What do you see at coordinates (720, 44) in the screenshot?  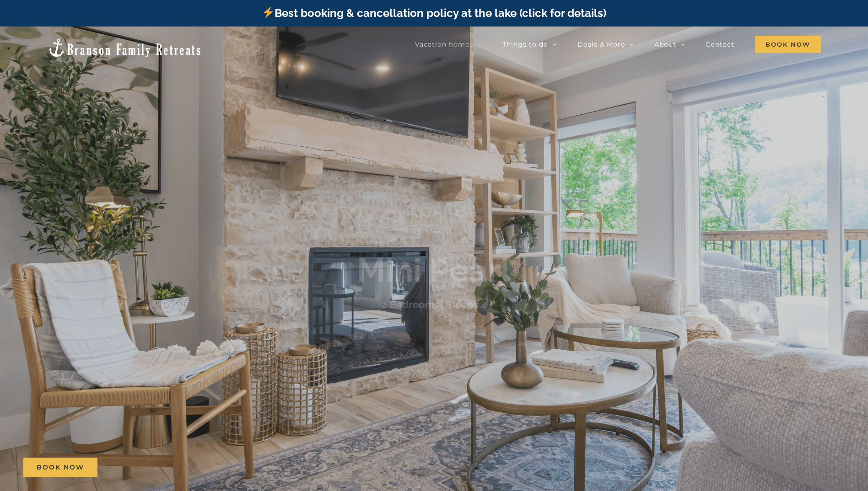 I see `a: Contact` at bounding box center [720, 44].